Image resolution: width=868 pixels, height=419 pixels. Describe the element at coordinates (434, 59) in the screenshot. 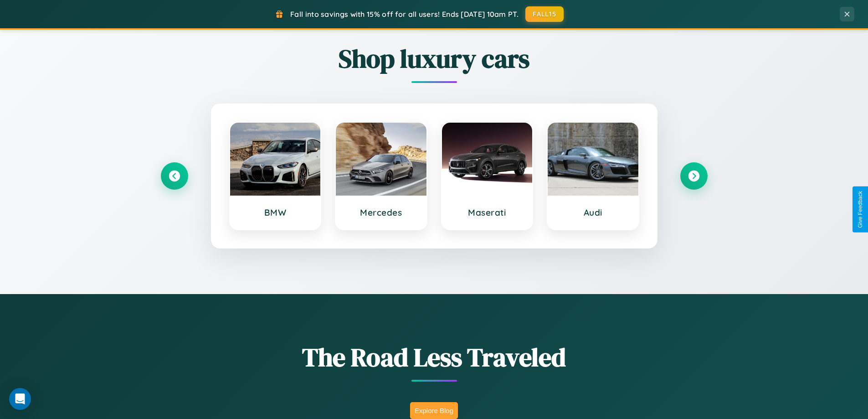

I see `h2: Shop luxury cars` at that location.